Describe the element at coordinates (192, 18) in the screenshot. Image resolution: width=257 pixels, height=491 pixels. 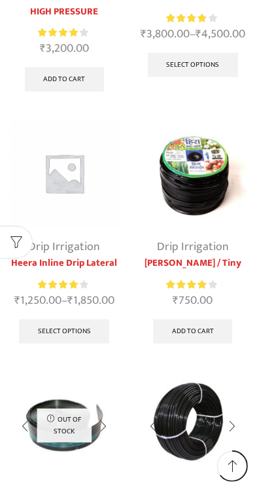
I see `div: Rated 3.83 out of 5` at that location.